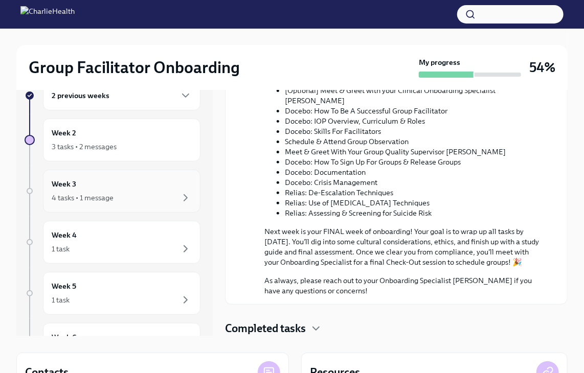 Image resolution: width=584 pixels, height=373 pixels. What do you see at coordinates (414, 121) in the screenshot?
I see `li: Docebo: IOP Overview, Curriculum & Roles` at bounding box center [414, 121].